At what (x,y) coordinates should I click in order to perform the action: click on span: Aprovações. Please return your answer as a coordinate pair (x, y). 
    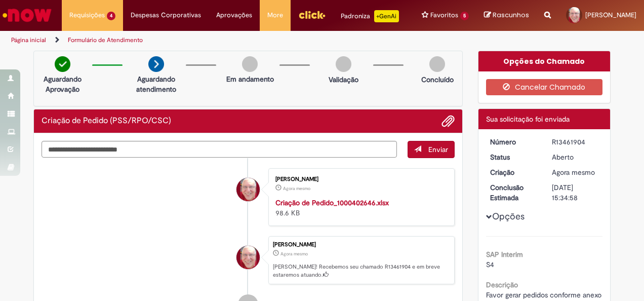
    Looking at the image, I should click on (234, 15).